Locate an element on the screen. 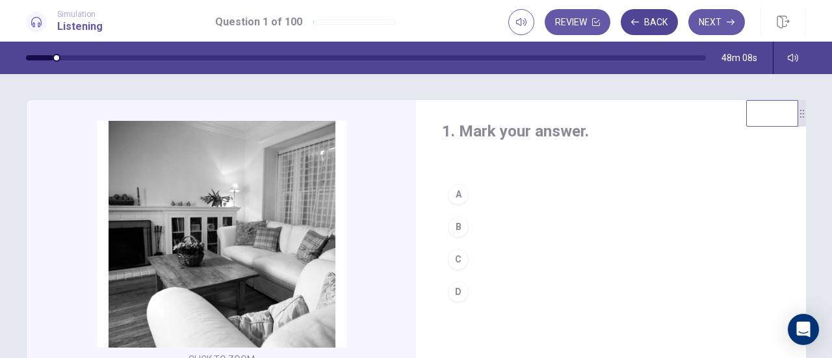 Image resolution: width=832 pixels, height=358 pixels. h4: 1. Mark your answer. is located at coordinates (611, 131).